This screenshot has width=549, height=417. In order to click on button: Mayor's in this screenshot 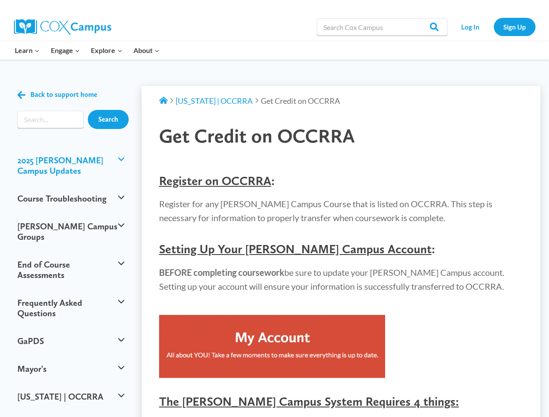, I will do `click(71, 369)`.